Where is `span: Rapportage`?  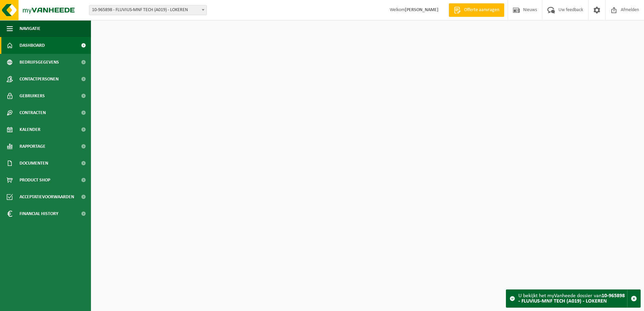
span: Rapportage is located at coordinates (32, 146).